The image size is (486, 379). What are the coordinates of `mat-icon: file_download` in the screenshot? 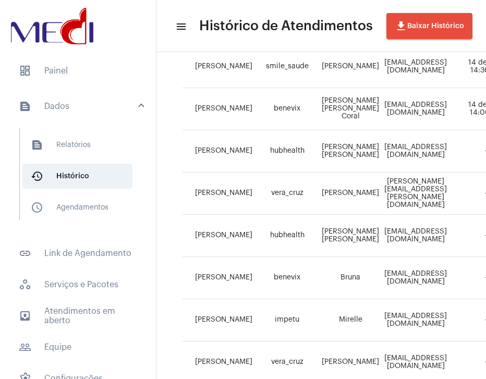 It's located at (401, 26).